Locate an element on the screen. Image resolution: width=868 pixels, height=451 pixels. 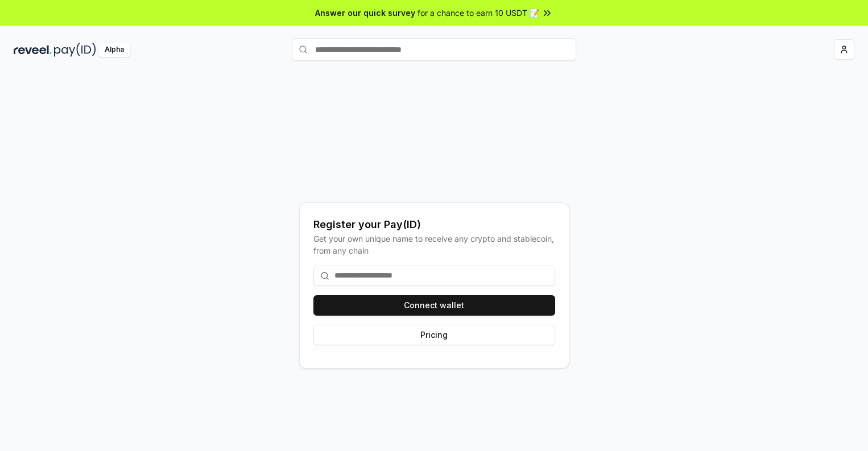
button: Connect wallet is located at coordinates (434, 306).